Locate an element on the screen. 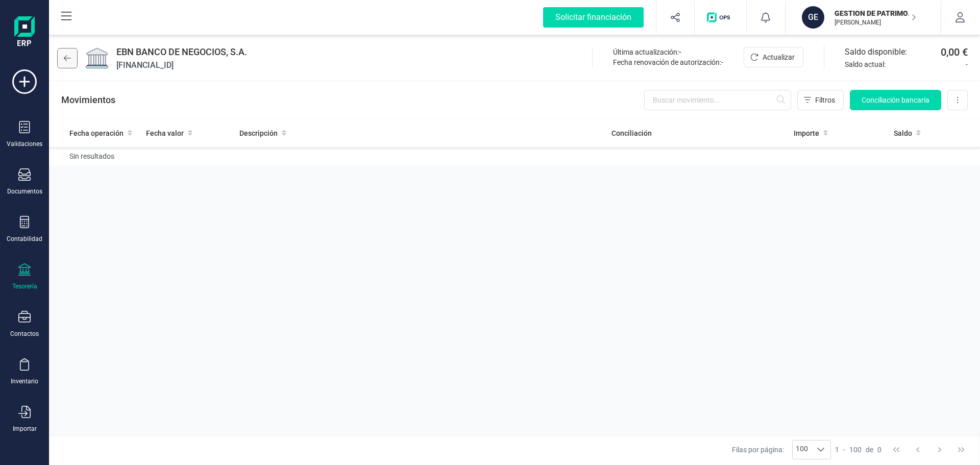 The width and height of the screenshot is (980, 465). span: EBN BANCO DE NEGOCIOS, S.A. is located at coordinates (181, 52).